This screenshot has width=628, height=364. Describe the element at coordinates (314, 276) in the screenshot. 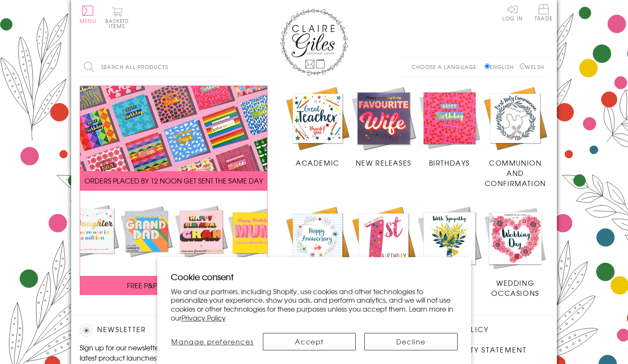

I see `h2: Cookie consent` at that location.